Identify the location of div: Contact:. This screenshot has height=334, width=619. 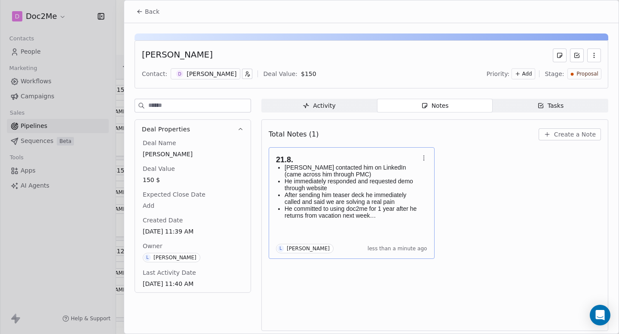
(154, 74).